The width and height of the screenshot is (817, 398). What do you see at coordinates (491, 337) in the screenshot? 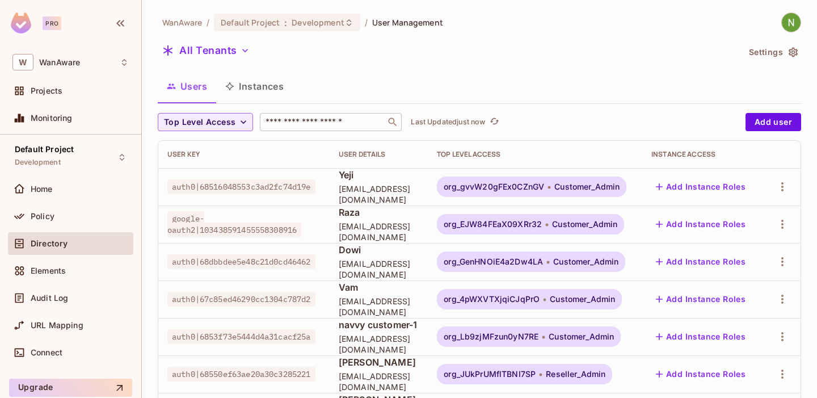
I see `span: org_Lb9zjMFzun0yN7RE` at bounding box center [491, 337].